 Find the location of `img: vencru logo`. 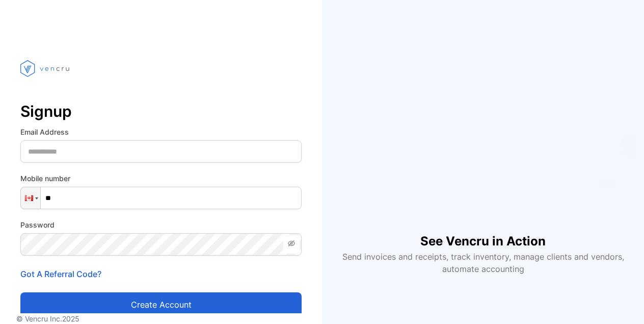

img: vencru logo is located at coordinates (46, 68).